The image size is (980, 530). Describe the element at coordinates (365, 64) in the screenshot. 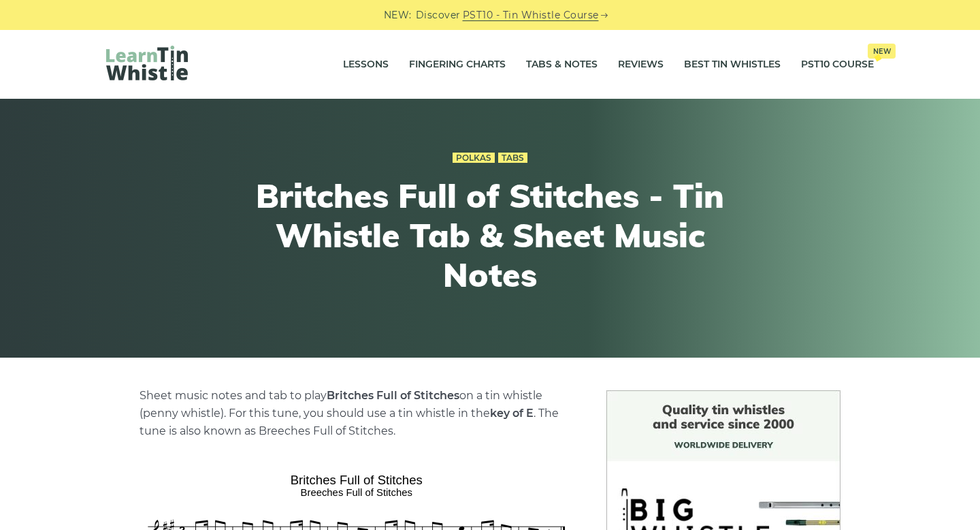

I see `a: Lessons` at that location.